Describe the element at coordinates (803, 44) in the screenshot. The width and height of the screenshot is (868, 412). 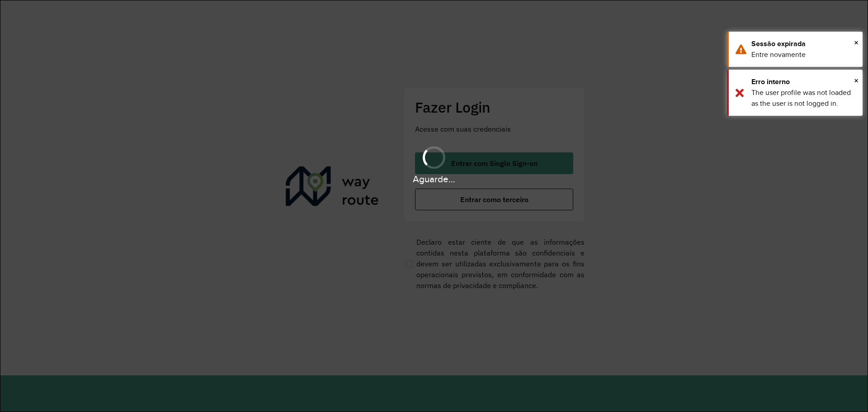
I see `div: Sessão expirada` at that location.